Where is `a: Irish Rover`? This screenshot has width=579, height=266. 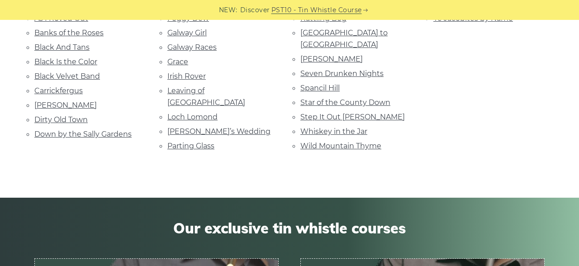
a: Irish Rover is located at coordinates (186, 76).